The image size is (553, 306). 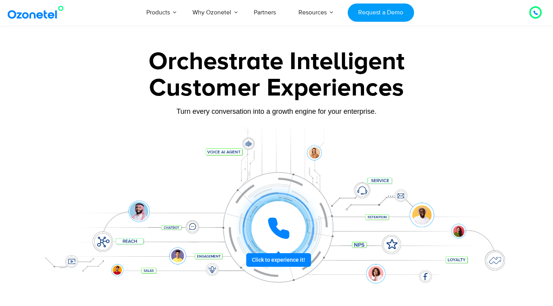 What do you see at coordinates (380, 12) in the screenshot?
I see `a: Request a Demo` at bounding box center [380, 12].